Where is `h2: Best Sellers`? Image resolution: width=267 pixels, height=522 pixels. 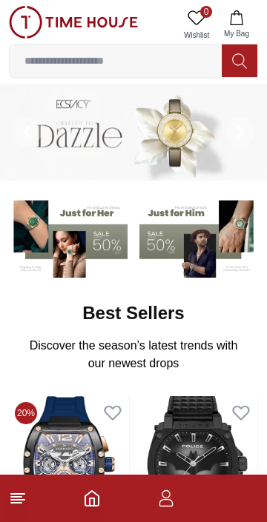 h2: Best Sellers is located at coordinates (133, 313).